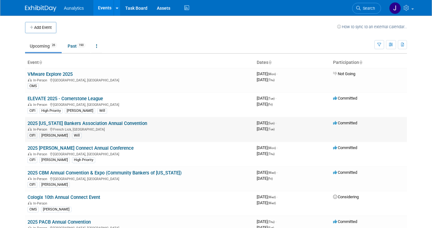  I want to click on a: Search, so click(367, 8).